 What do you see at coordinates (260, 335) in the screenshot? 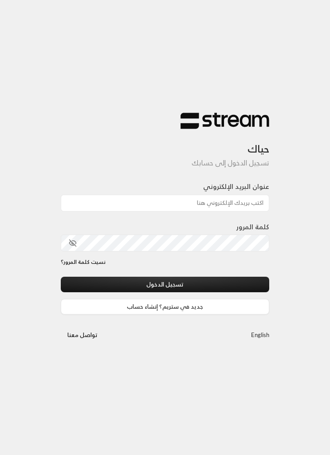
I see `a: English` at bounding box center [260, 335].